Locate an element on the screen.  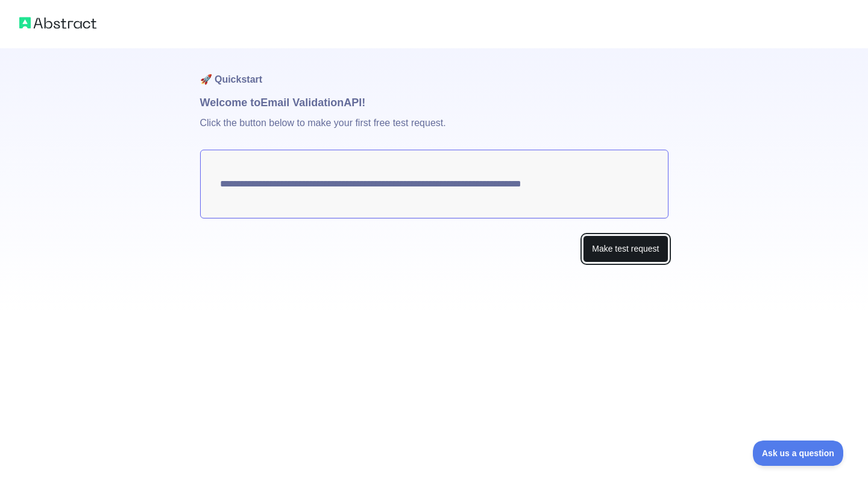
button: Make test request is located at coordinates (625, 249).